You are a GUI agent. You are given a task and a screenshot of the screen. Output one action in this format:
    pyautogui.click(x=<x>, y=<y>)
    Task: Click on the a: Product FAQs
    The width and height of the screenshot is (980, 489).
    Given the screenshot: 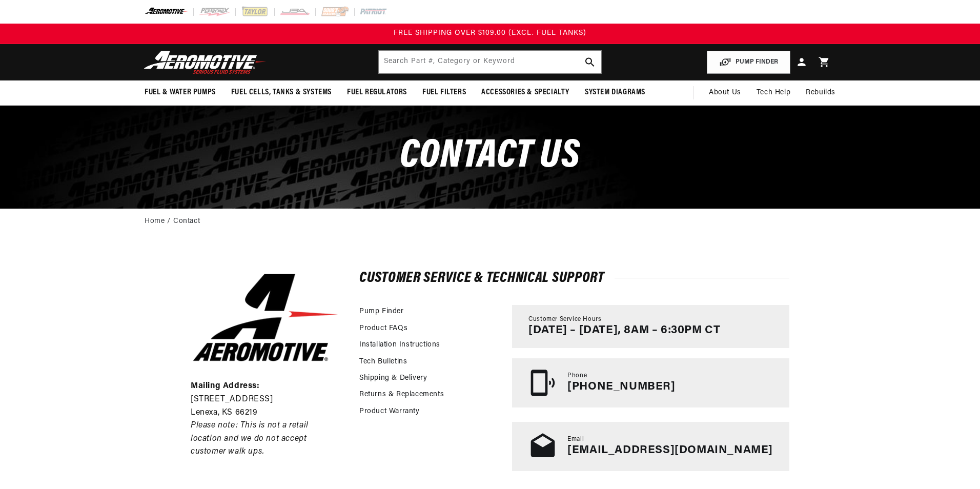 What is the action you would take?
    pyautogui.click(x=383, y=329)
    